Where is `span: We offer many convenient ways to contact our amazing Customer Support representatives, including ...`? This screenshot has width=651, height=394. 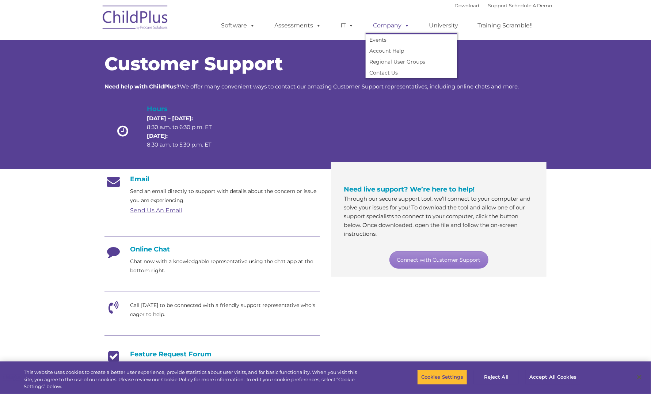
span: We offer many convenient ways to contact our amazing Customer Support representatives, including ... is located at coordinates (312, 86).